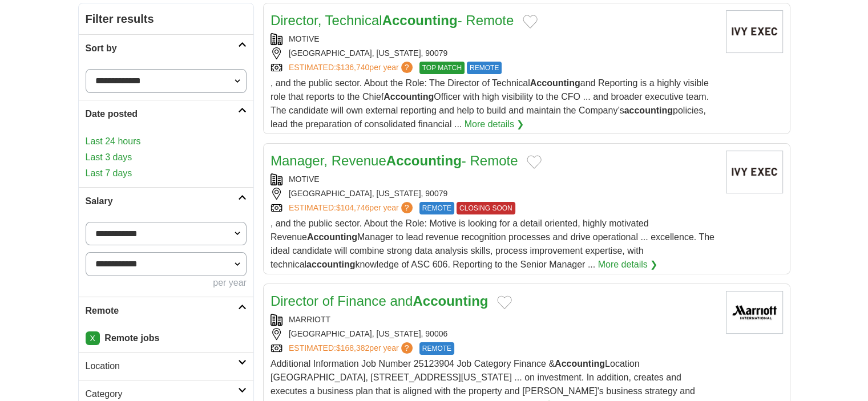  What do you see at coordinates (441, 68) in the screenshot?
I see `span: TOP MATCH` at bounding box center [441, 68].